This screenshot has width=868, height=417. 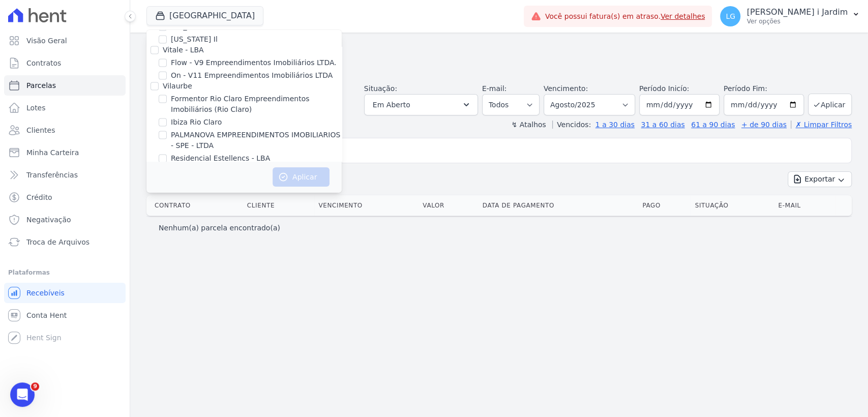 I want to click on a: Ver detalhes, so click(x=684, y=16).